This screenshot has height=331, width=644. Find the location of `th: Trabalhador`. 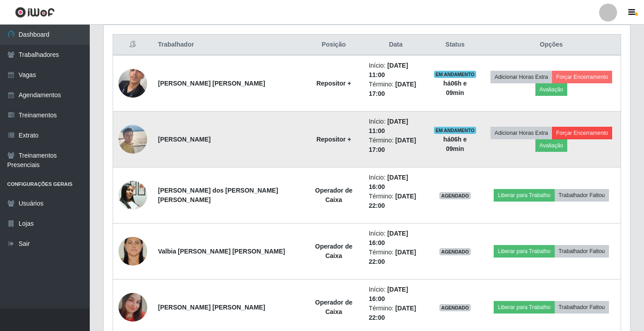

th: Trabalhador is located at coordinates (228, 45).